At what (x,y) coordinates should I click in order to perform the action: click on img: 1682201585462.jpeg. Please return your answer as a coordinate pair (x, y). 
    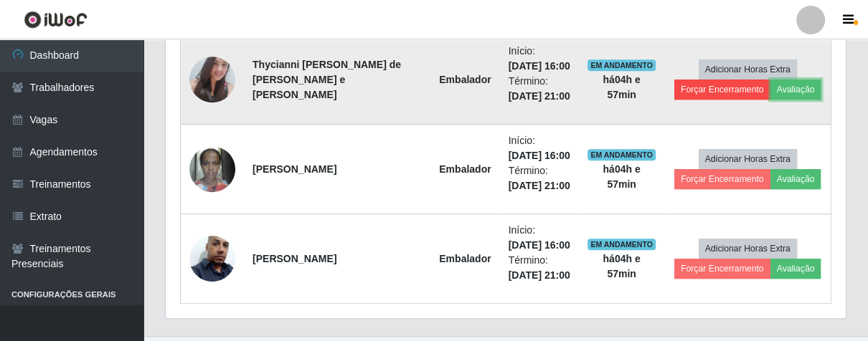
    Looking at the image, I should click on (212, 169).